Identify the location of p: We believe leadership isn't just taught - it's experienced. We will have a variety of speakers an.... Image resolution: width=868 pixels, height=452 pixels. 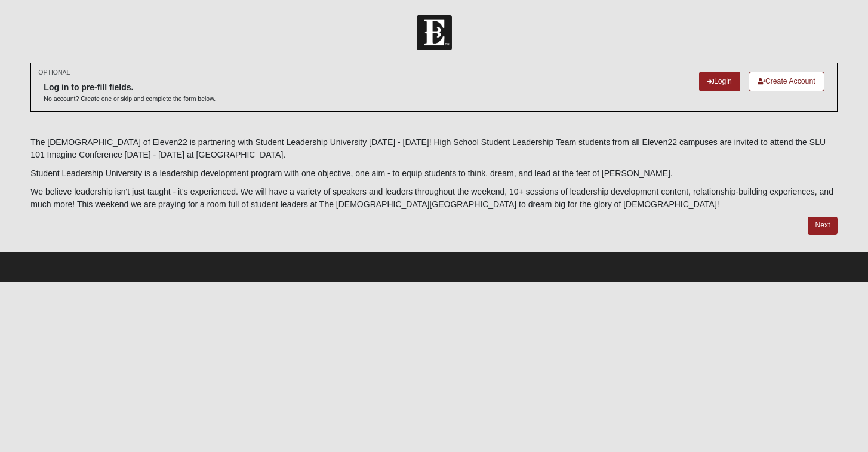
(433, 198).